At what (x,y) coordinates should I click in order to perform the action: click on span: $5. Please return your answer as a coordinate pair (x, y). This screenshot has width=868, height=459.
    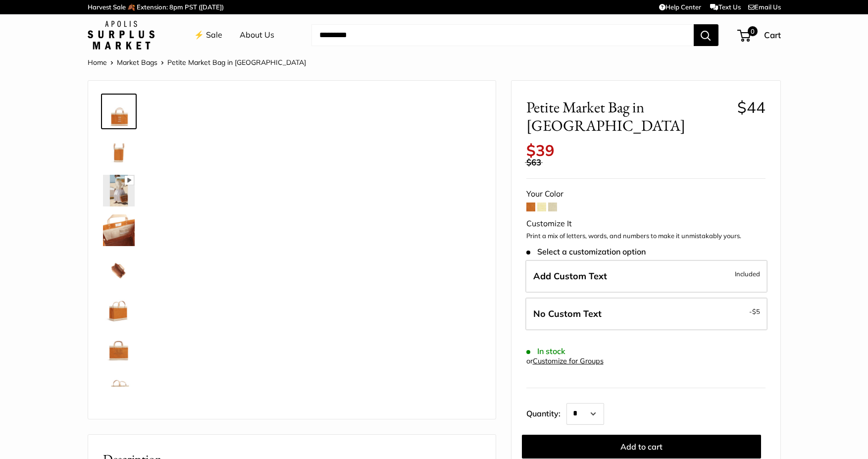
    Looking at the image, I should click on (756, 311).